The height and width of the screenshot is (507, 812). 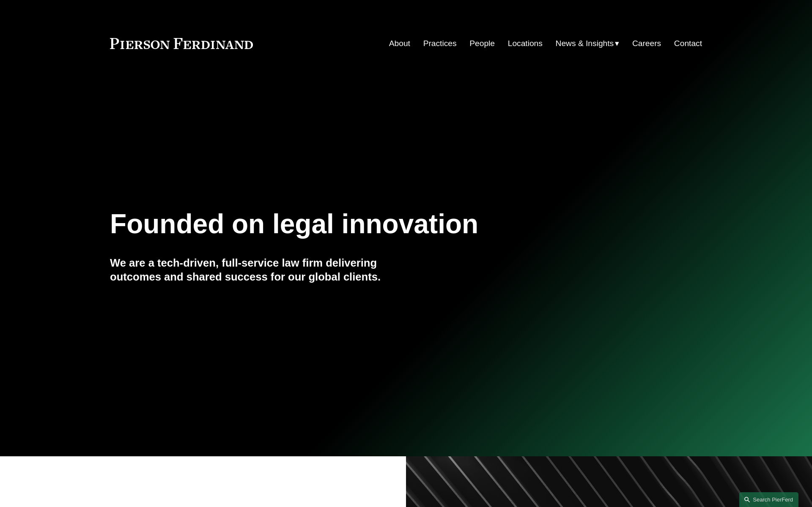 I want to click on span: News & Insights, so click(x=585, y=43).